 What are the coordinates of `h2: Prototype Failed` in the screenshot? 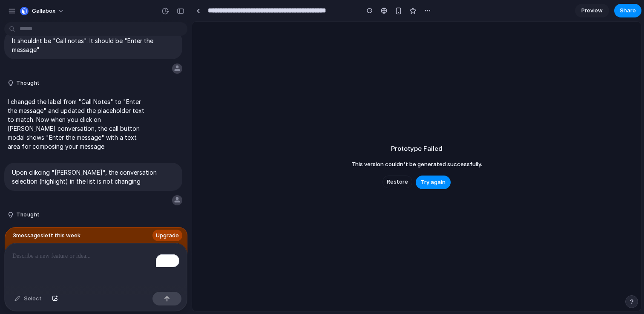 It's located at (417, 149).